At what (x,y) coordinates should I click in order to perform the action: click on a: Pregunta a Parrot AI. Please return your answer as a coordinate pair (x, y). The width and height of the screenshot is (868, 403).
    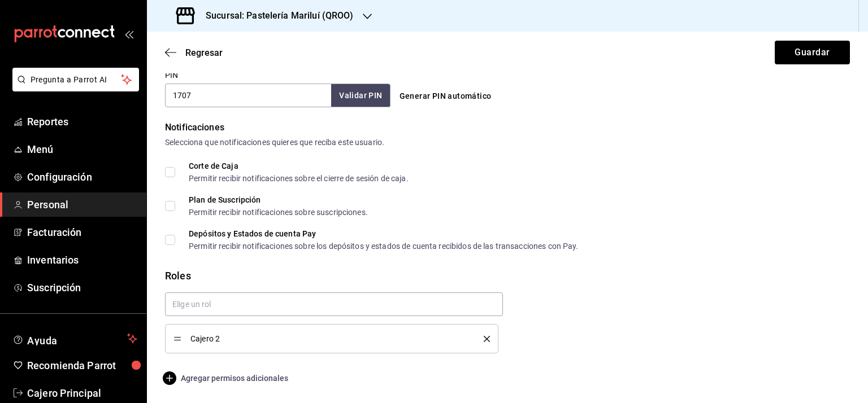
    Looking at the image, I should click on (74, 87).